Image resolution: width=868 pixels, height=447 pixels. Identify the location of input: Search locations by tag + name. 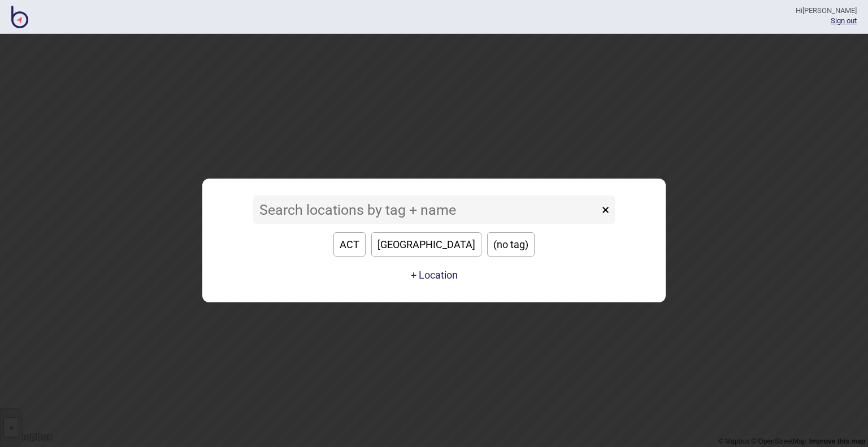
(426, 210).